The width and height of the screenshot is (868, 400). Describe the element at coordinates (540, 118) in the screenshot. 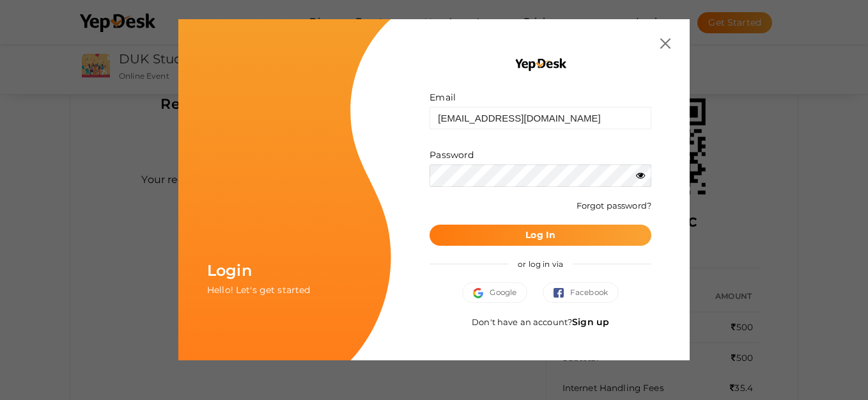

I see `input: ex: some@example.com` at that location.